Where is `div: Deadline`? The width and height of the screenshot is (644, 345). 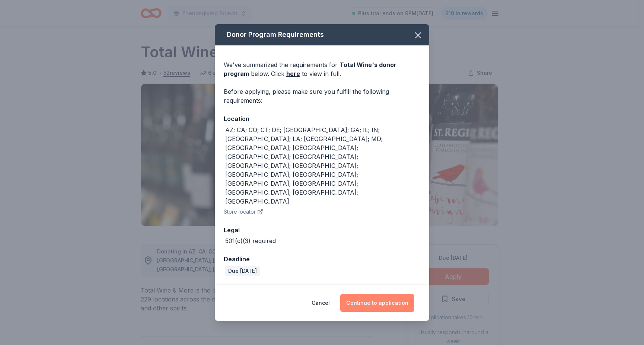 div: Deadline is located at coordinates (322, 259).